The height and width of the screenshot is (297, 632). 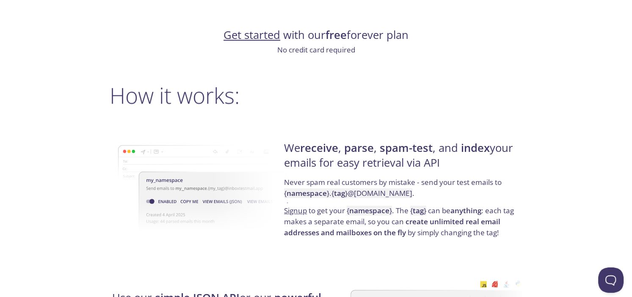 What do you see at coordinates (402, 191) in the screenshot?
I see `p: Never spam real customers by mistake - send your test emails to .` at bounding box center [402, 191].